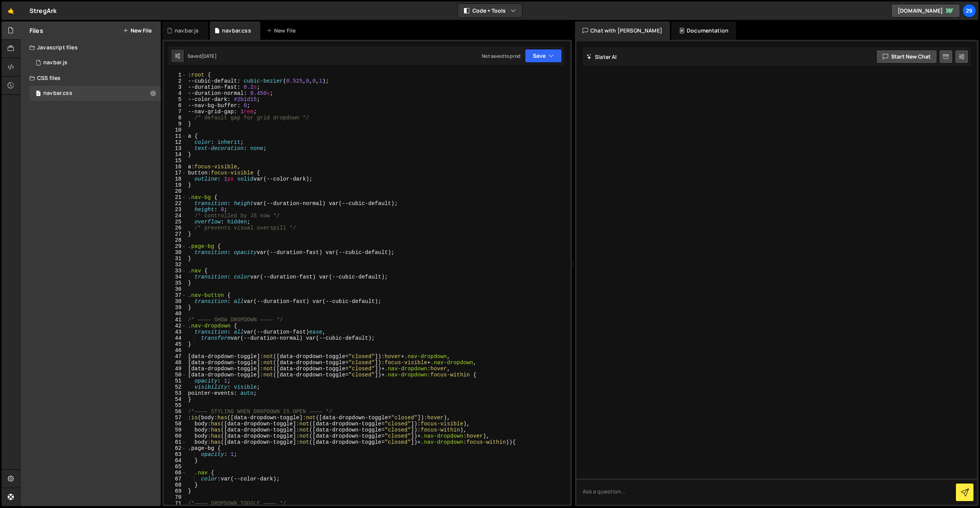 The image size is (980, 508). Describe the element at coordinates (90, 79) in the screenshot. I see `div: CSS files` at that location.